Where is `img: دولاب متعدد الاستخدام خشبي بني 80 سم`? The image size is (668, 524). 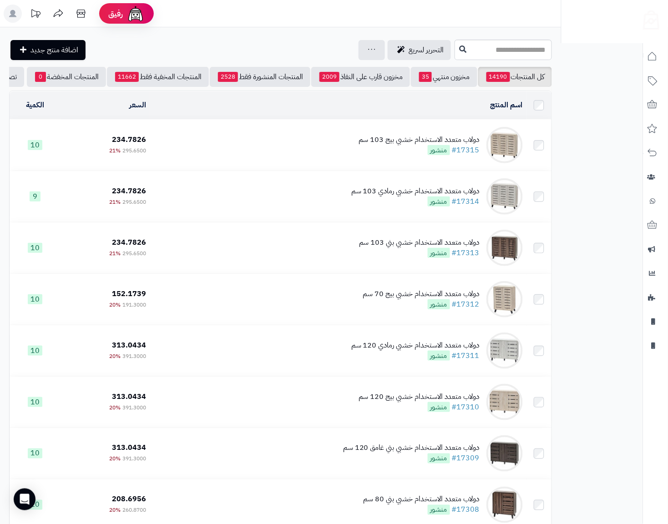
img: دولاب متعدد الاستخدام خشبي بني 80 سم is located at coordinates (505, 505).